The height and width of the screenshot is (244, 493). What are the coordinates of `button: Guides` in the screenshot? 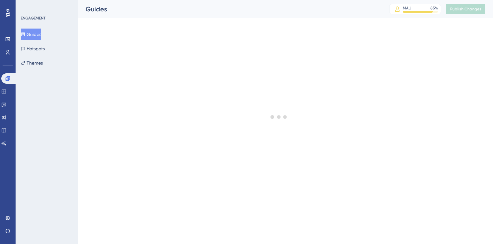 It's located at (31, 34).